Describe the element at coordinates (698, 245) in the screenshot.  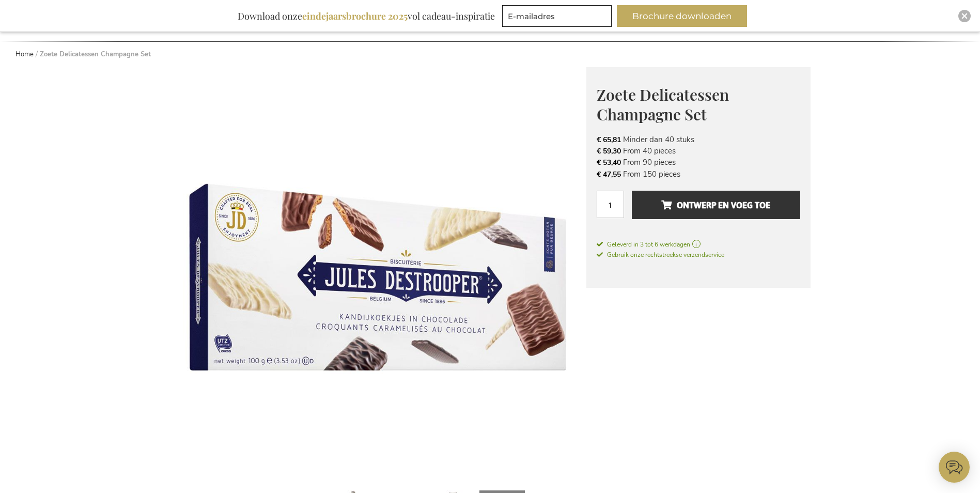
I see `a: Geleverd in 3 tot 6 werkdagen` at that location.